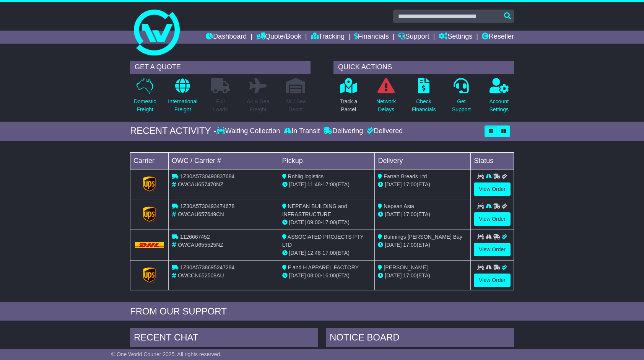 The height and width of the screenshot is (360, 644). Describe the element at coordinates (424, 105) in the screenshot. I see `p: Check Financials` at that location.